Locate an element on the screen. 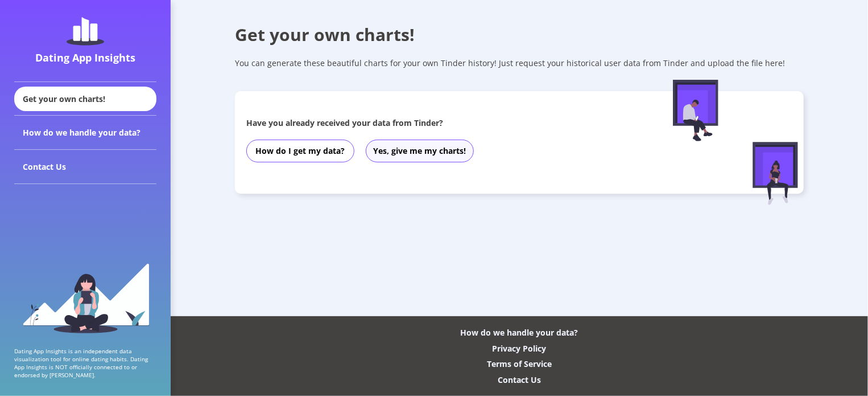  button: How do I get my data? is located at coordinates (300, 151).